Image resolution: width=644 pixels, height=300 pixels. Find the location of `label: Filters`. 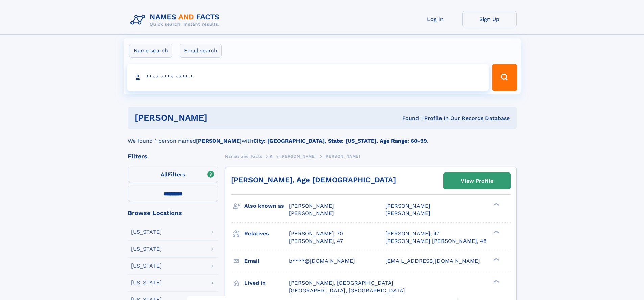

label: Filters is located at coordinates (173, 174).